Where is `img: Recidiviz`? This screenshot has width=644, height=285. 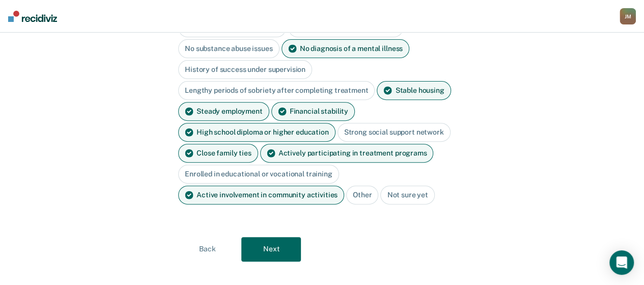 img: Recidiviz is located at coordinates (33, 16).